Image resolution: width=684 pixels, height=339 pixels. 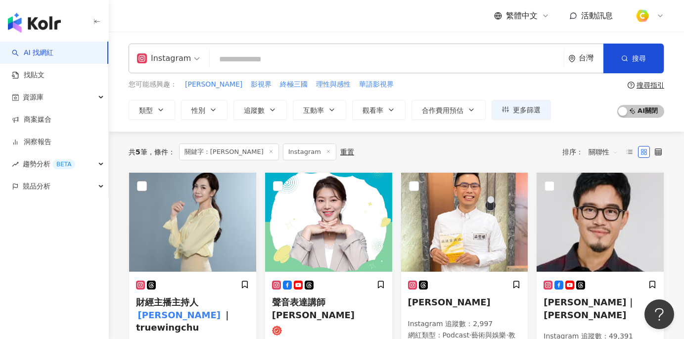 What do you see at coordinates (347, 152) in the screenshot?
I see `div: 重置` at bounding box center [347, 152].